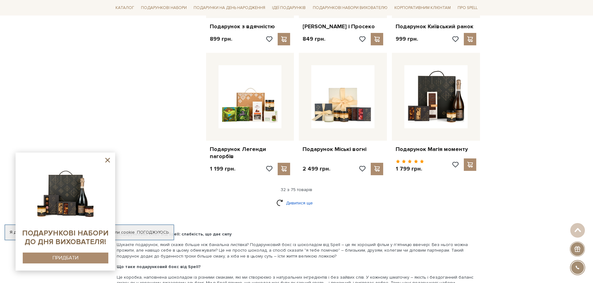  What do you see at coordinates (296, 251) in the screenshot?
I see `p: Шукаєте подарунок, який скаже більше ніж банальна листівка? Подарунковий бокс із шоколадом від Sp...` at bounding box center [296, 251].